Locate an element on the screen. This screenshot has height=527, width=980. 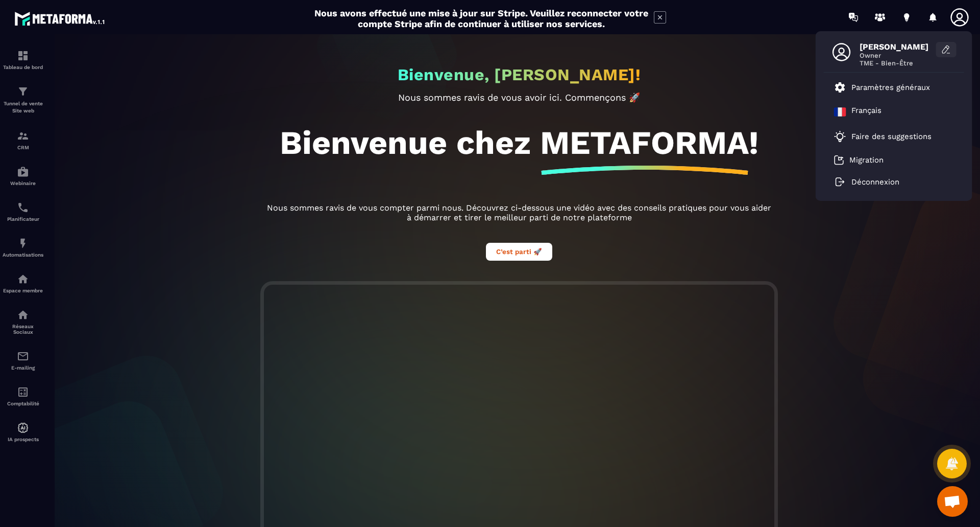
a: Paramètres généraux is located at coordinates (882, 88).